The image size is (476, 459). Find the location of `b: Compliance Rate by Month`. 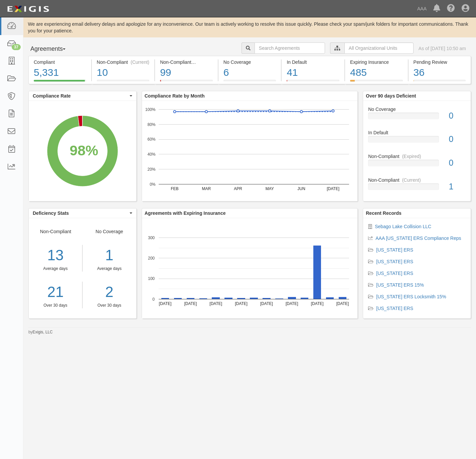

b: Compliance Rate by Month is located at coordinates (175, 96).